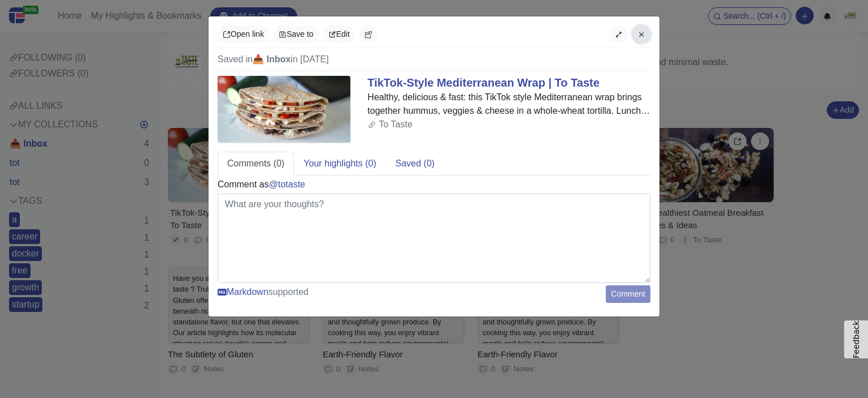 The image size is (868, 398). What do you see at coordinates (261, 185) in the screenshot?
I see `div: Comment as` at bounding box center [261, 185].